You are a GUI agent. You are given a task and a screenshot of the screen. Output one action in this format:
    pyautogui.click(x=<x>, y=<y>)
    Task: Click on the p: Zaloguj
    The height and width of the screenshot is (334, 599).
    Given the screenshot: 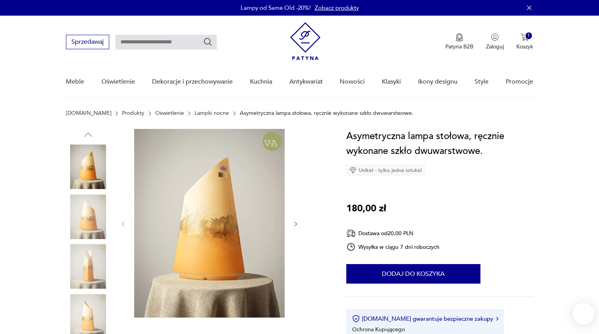 What is the action you would take?
    pyautogui.click(x=495, y=46)
    